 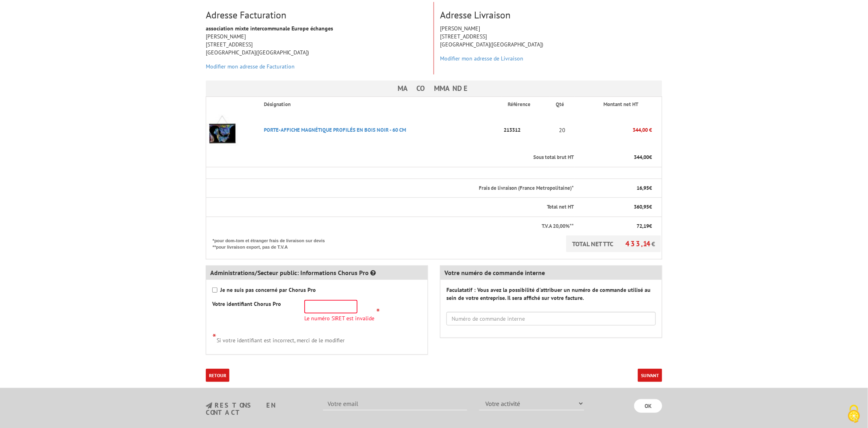 What do you see at coordinates (648, 406) in the screenshot?
I see `input: OK` at bounding box center [648, 406].